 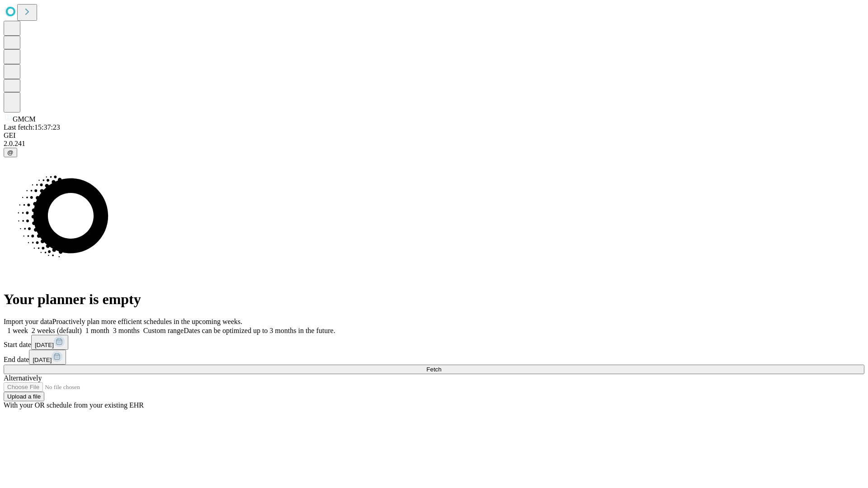 What do you see at coordinates (23, 378) in the screenshot?
I see `span: Alternatively` at bounding box center [23, 378].